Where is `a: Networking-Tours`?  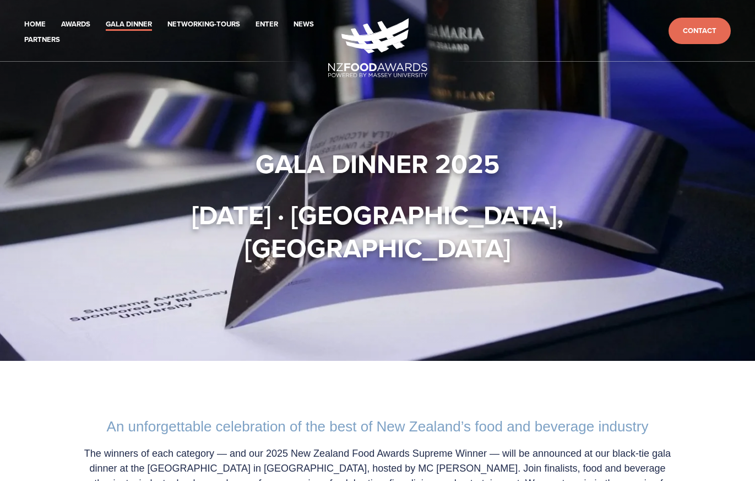
a: Networking-Tours is located at coordinates (204, 24).